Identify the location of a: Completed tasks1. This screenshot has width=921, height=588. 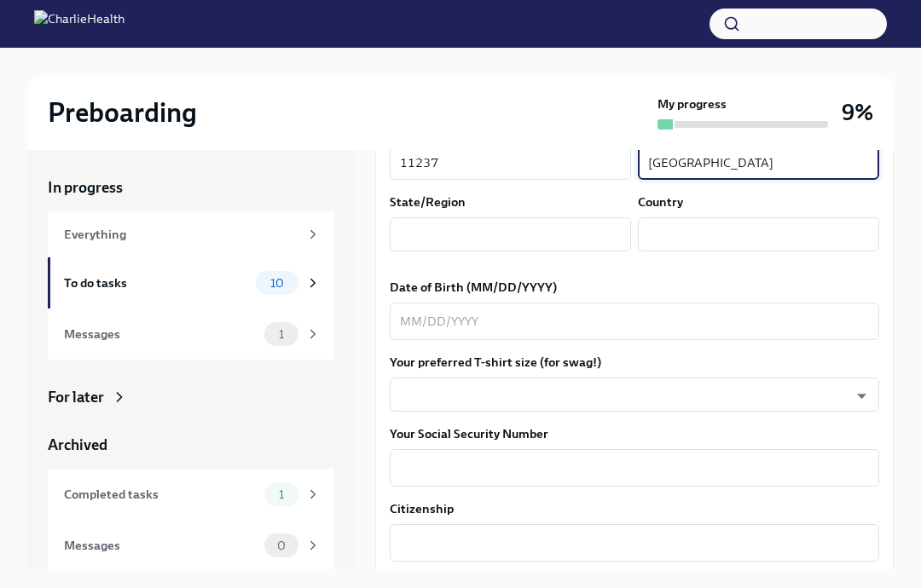
(191, 495).